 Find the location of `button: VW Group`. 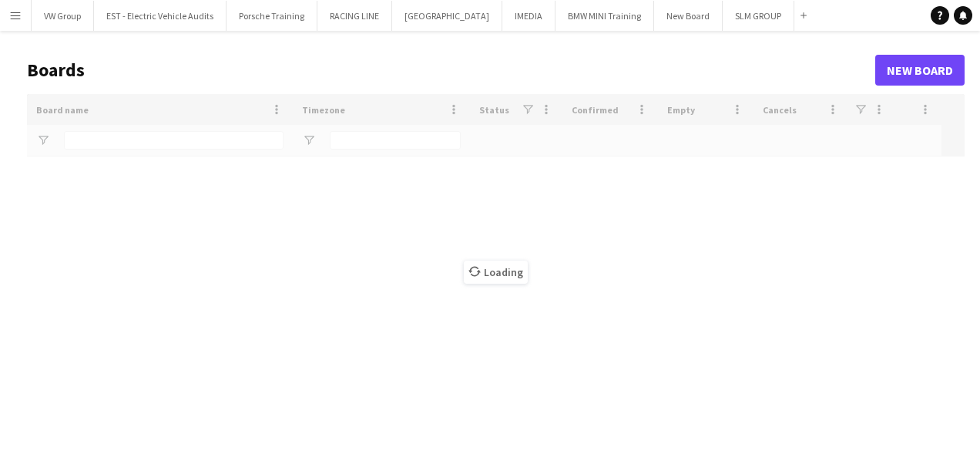

button: VW Group is located at coordinates (62, 16).